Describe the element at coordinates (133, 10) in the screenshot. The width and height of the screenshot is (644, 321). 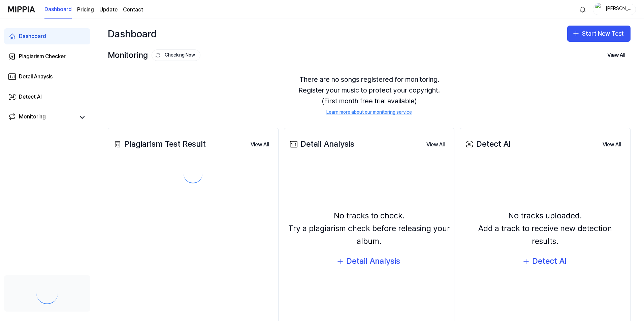
I see `a: Contact` at that location.